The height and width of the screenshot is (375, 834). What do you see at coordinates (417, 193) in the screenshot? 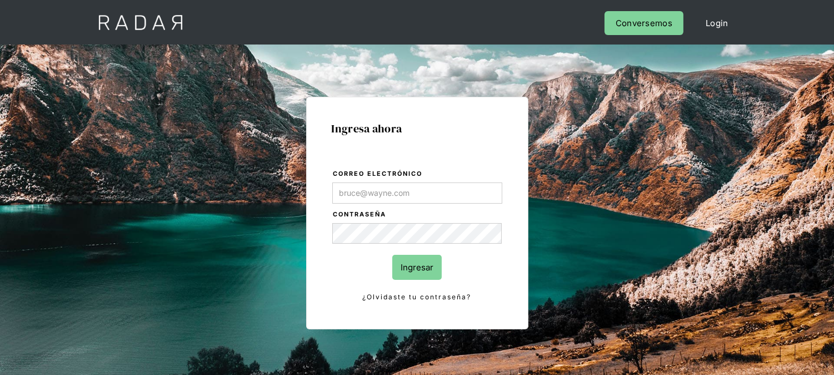
I see `input: bruce@wayne.com` at bounding box center [417, 193].